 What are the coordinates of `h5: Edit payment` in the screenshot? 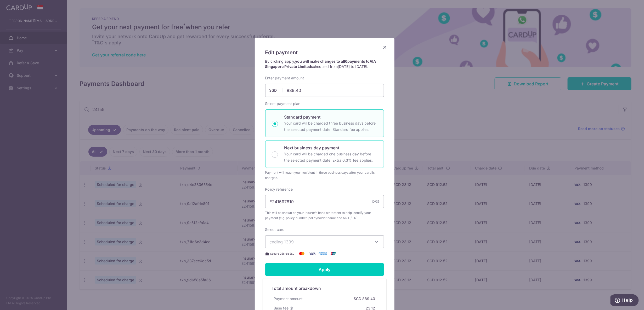 It's located at (324, 53).